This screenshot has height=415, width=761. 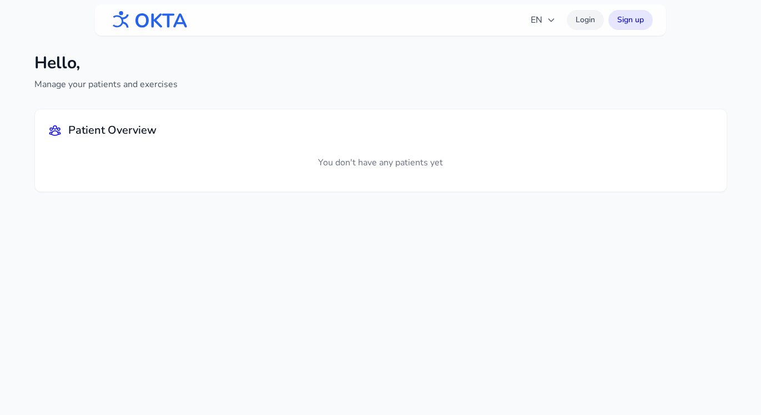 I want to click on a: OKTA logo, so click(x=148, y=20).